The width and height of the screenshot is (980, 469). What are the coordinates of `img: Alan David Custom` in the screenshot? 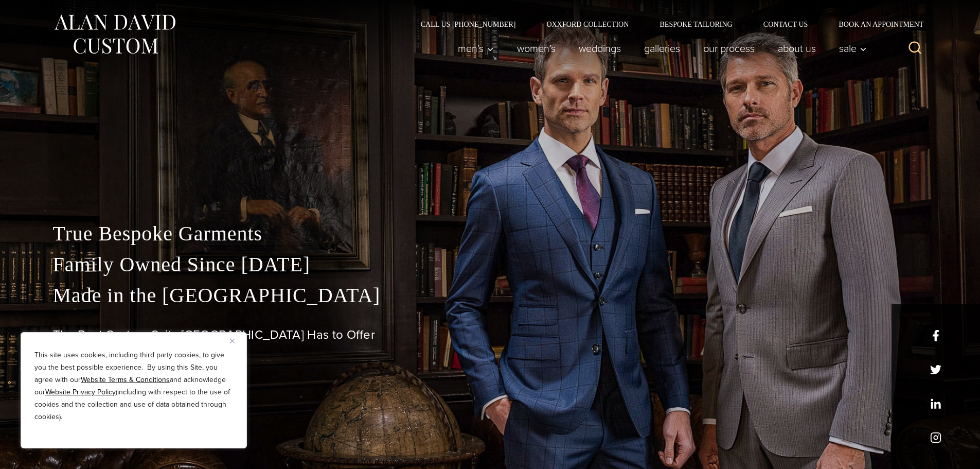 It's located at (115, 34).